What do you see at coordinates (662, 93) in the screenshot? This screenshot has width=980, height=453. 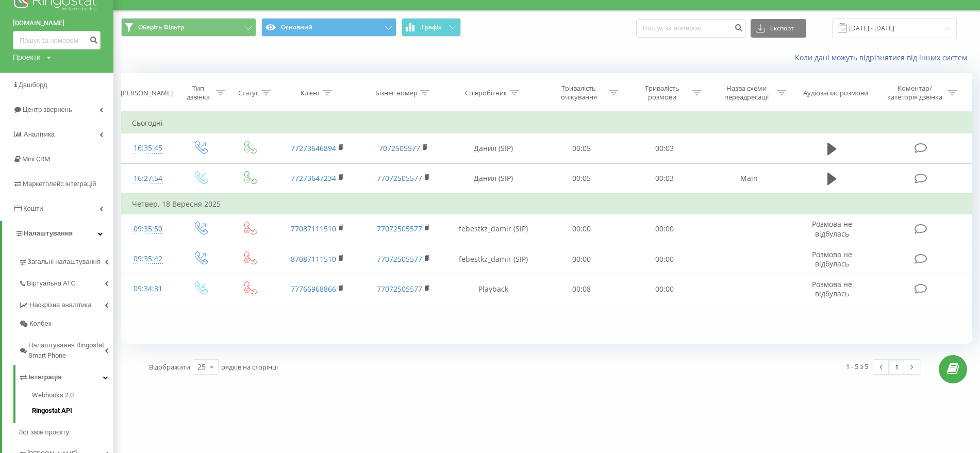 I see `div: Тривалість розмови` at bounding box center [662, 93].